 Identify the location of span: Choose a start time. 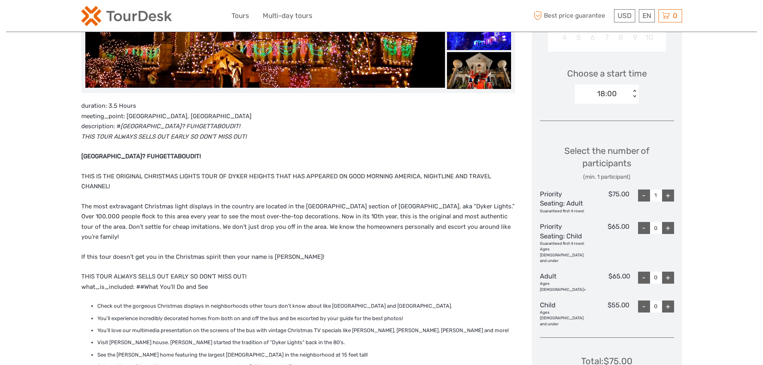
(607, 73).